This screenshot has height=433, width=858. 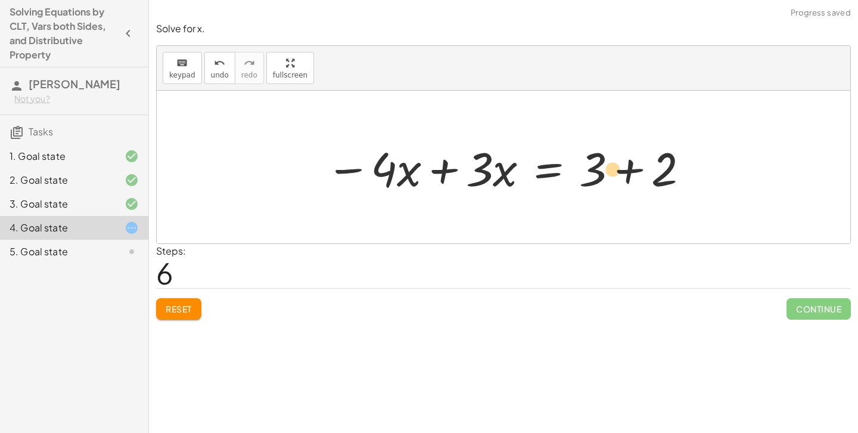 What do you see at coordinates (182, 63) in the screenshot?
I see `i: keyboard` at bounding box center [182, 63].